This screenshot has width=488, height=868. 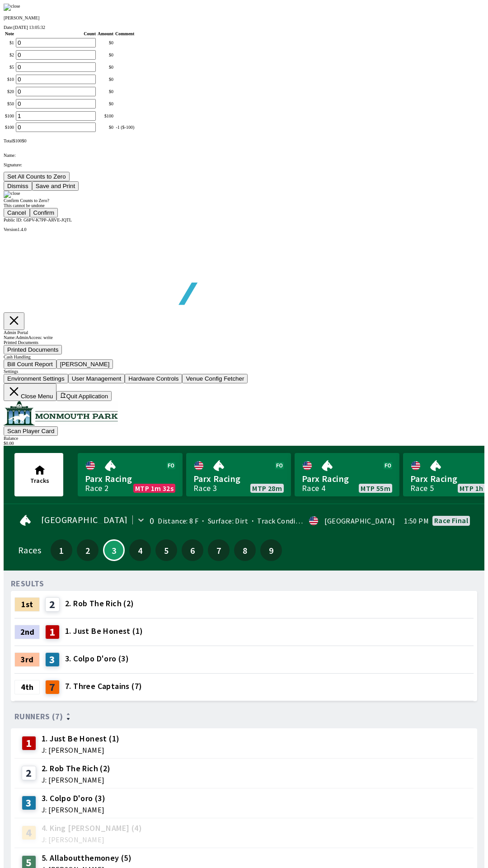 I want to click on button: Hardware Controls, so click(x=153, y=378).